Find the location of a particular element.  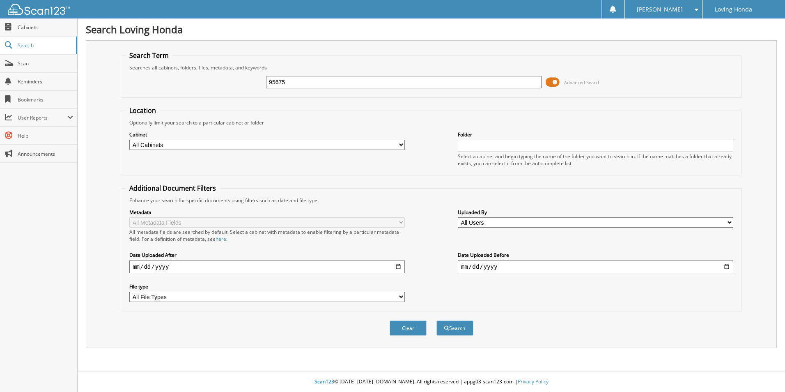

span: Search is located at coordinates (45, 45).